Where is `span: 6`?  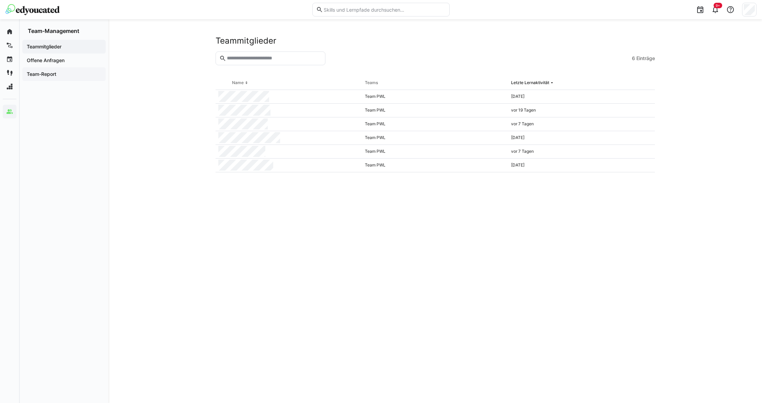
span: 6 is located at coordinates (633, 58).